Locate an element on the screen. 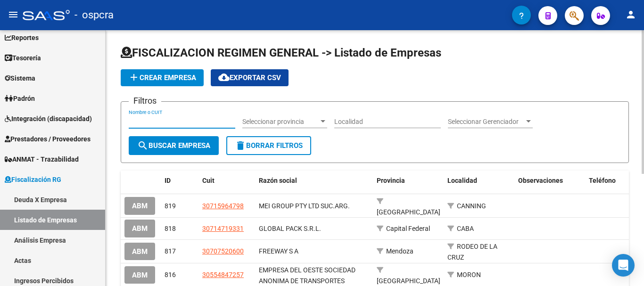 This screenshot has width=644, height=286. mat-icon: menu is located at coordinates (13, 15).